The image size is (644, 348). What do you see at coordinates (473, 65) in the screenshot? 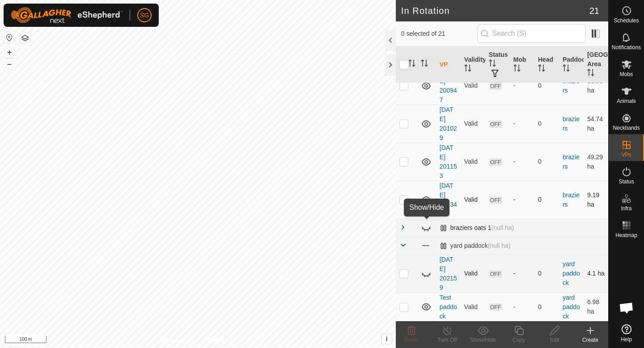
I see `th: Validity` at bounding box center [473, 65].